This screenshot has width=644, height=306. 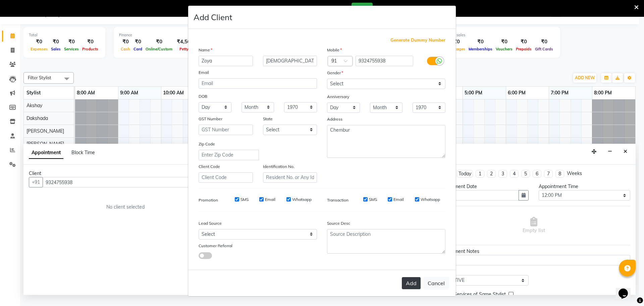 What do you see at coordinates (267, 119) in the screenshot?
I see `label: State` at bounding box center [267, 119].